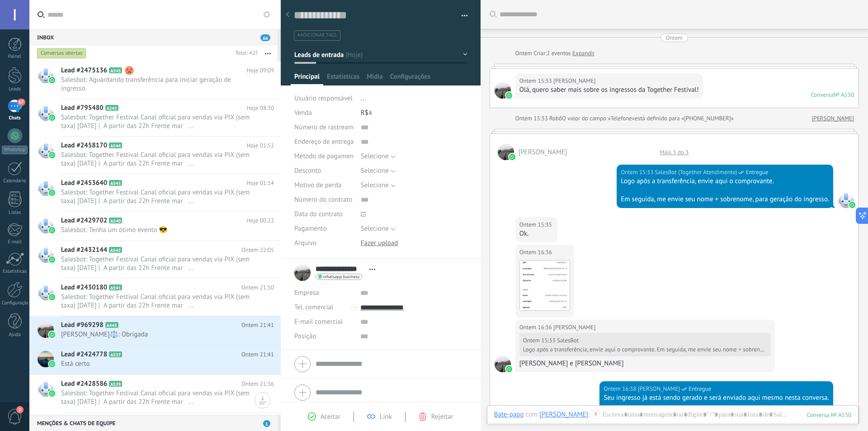 The width and height of the screenshot is (868, 431). Describe the element at coordinates (324, 200) in the screenshot. I see `div: Número do contrato` at that location.